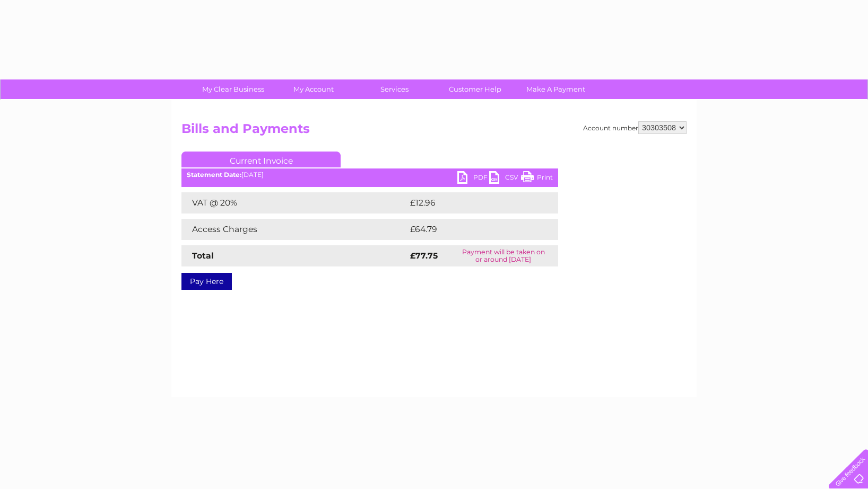  I want to click on td: £64.79, so click(472, 230).